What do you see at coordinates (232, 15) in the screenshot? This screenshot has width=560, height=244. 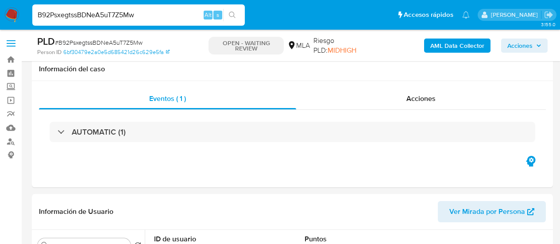 I see `button: search-icon` at bounding box center [232, 15].